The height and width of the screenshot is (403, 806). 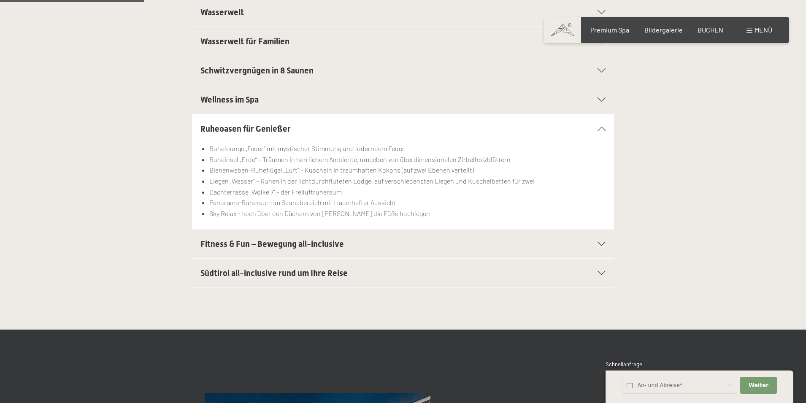 What do you see at coordinates (758, 385) in the screenshot?
I see `span: Weiter` at bounding box center [758, 385].